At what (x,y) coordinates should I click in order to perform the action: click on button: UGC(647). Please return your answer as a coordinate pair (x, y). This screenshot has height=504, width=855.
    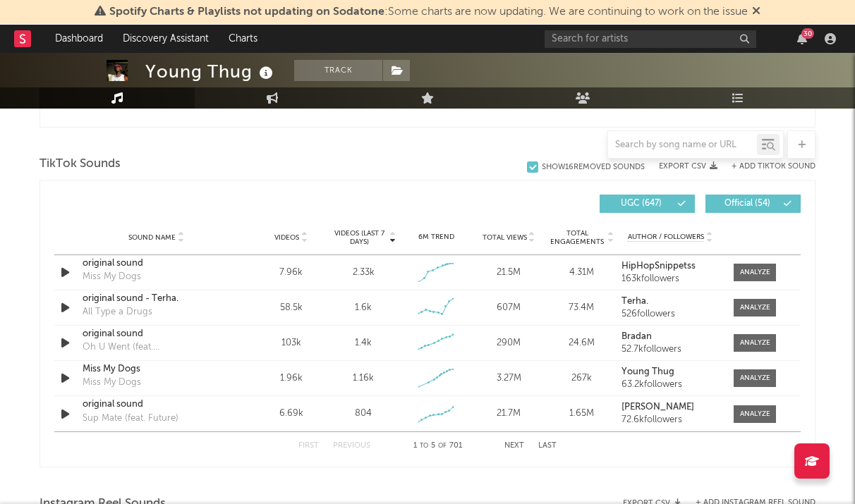
    Looking at the image, I should click on (646, 204).